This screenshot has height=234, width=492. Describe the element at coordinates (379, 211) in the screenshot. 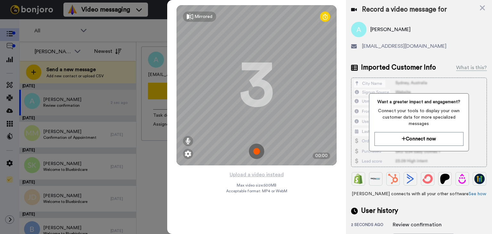

I see `span: User history` at that location.